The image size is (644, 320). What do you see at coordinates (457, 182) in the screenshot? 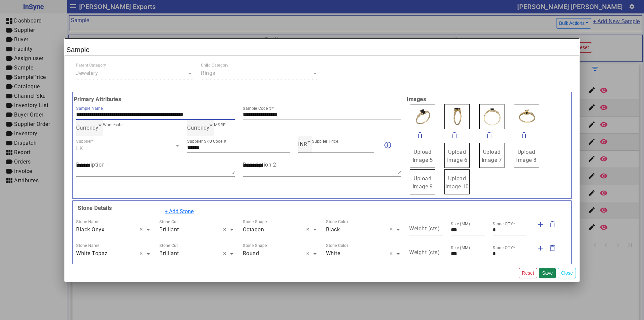
I see `span: Upload Image 10` at bounding box center [457, 182].